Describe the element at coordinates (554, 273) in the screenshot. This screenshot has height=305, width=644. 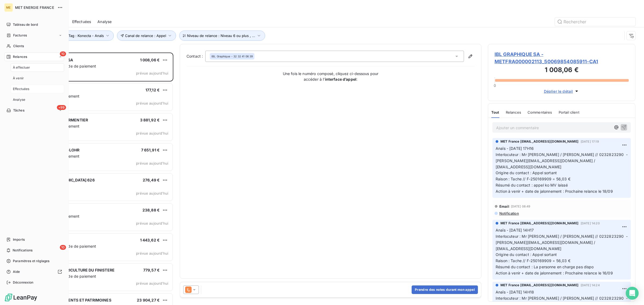
I see `span: Action à venir + date de jalonnement : Prochaine relance le 16/09` at that location.